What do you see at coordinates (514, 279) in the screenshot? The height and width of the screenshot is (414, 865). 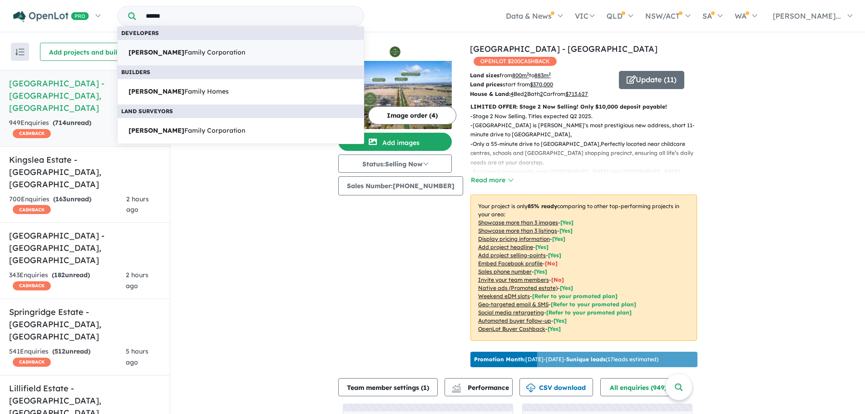 I see `u: Invite your team members` at bounding box center [514, 279].